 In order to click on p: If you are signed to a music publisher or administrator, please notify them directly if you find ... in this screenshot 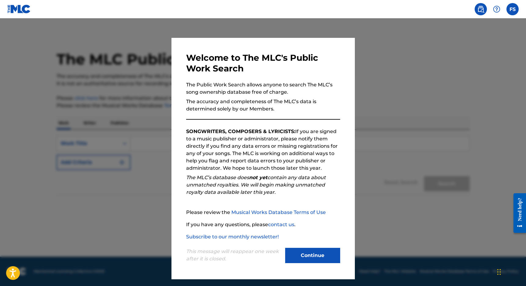, I will do `click(263, 150)`.